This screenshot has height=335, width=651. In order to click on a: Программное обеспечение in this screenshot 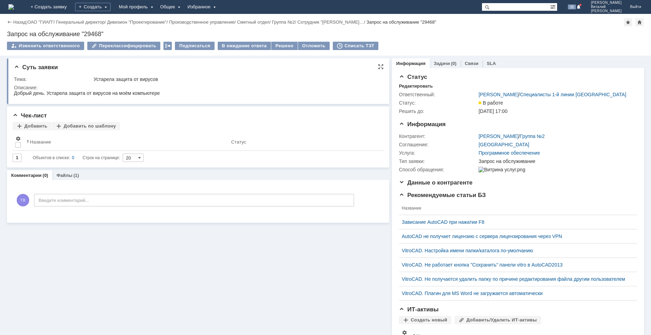, I will do `click(509, 153)`.